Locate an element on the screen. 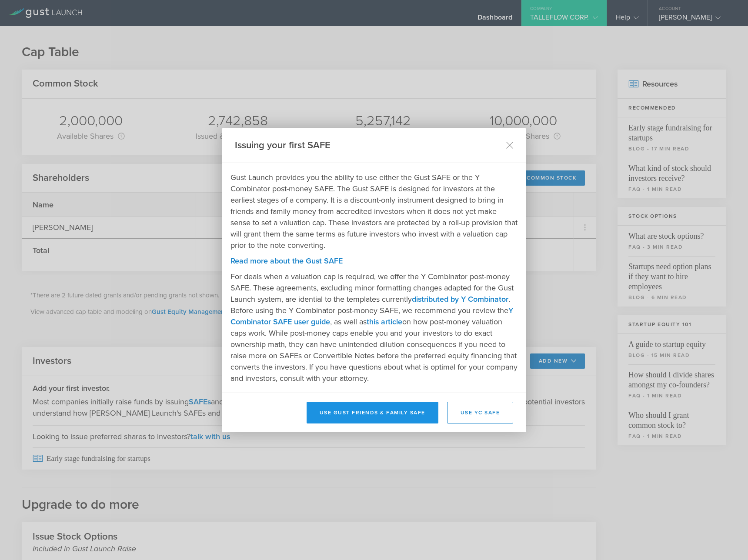 The width and height of the screenshot is (748, 560). a: distributed by Y Combinator is located at coordinates (460, 299).